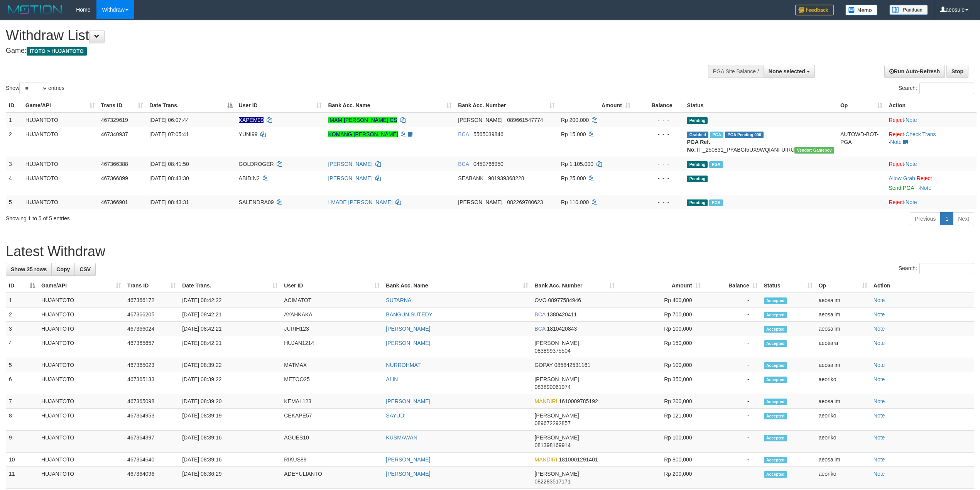  I want to click on span: Copy 082283517171 to clipboard, so click(552, 482).